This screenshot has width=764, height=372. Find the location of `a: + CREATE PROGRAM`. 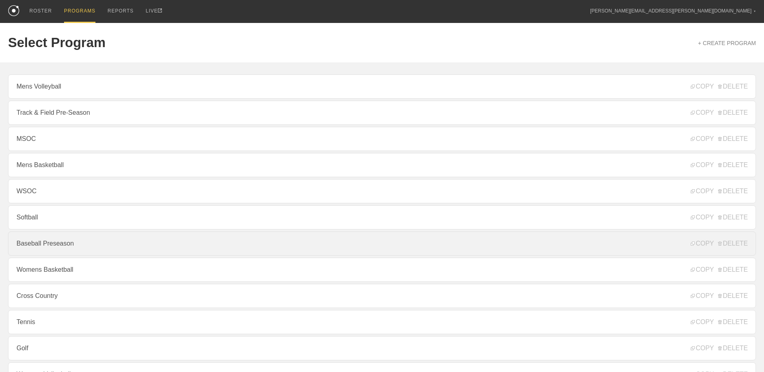

a: + CREATE PROGRAM is located at coordinates (727, 43).